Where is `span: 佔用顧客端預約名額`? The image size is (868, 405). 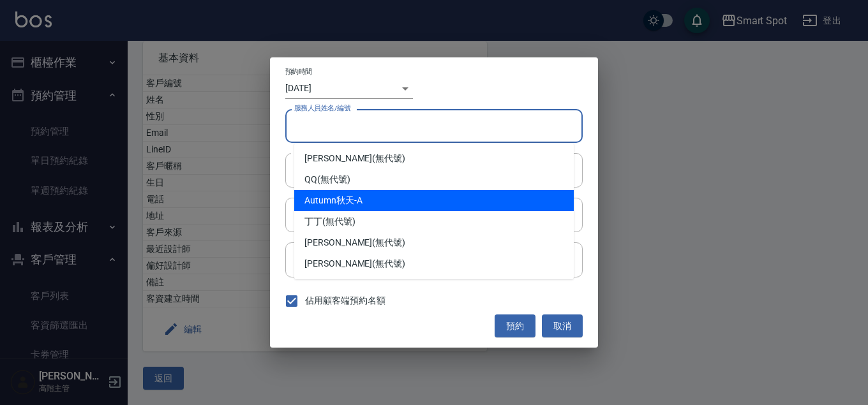
span: 佔用顧客端預約名額 is located at coordinates (345, 301).